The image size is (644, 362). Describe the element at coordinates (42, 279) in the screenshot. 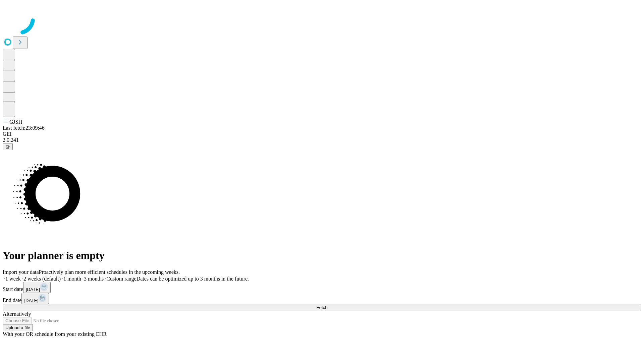

I see `span: 2 weeks (default)` at that location.